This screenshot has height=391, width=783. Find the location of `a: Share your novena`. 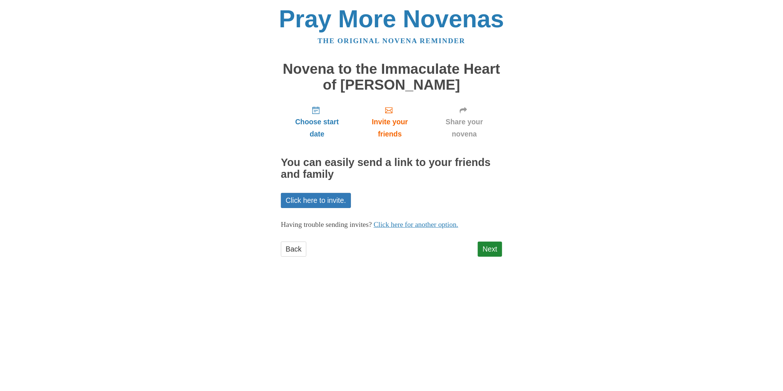

a: Share your novena is located at coordinates (464, 122).